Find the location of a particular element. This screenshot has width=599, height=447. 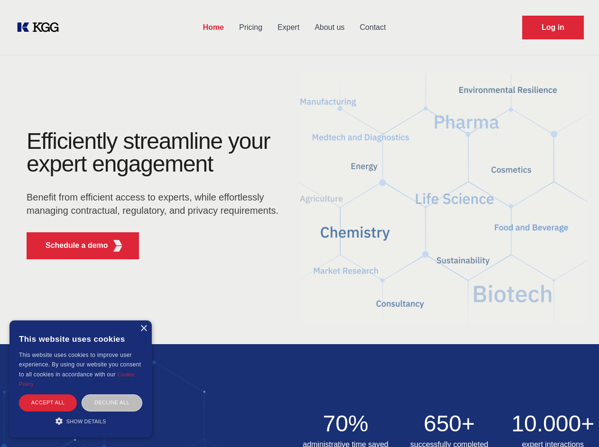

span: This website uses cookies to improve user experience. By using our website you consent to all coo... is located at coordinates (80, 364).